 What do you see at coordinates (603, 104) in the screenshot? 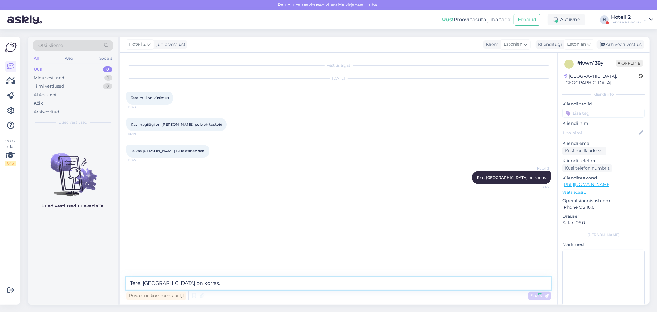
I see `p: Kliendi tag'id` at bounding box center [603, 104].